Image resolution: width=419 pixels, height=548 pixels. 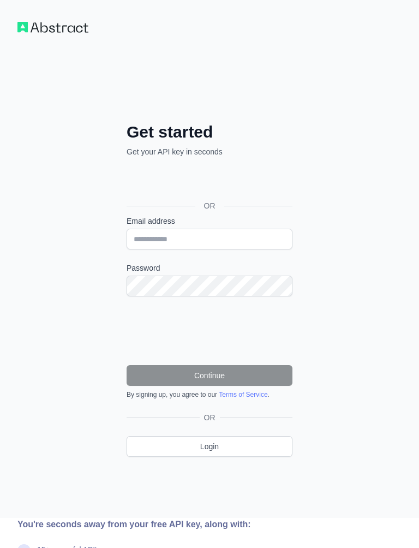 What do you see at coordinates (209, 446) in the screenshot?
I see `a: Login` at bounding box center [209, 446].